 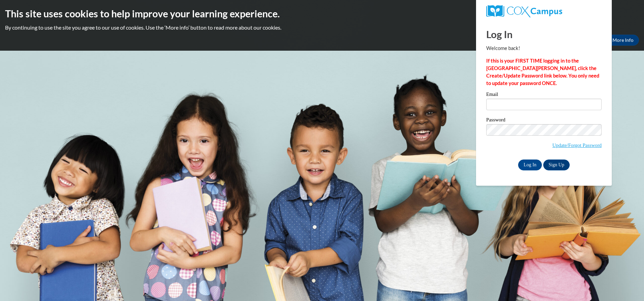 What do you see at coordinates (544, 120) in the screenshot?
I see `label: Password` at bounding box center [544, 120].